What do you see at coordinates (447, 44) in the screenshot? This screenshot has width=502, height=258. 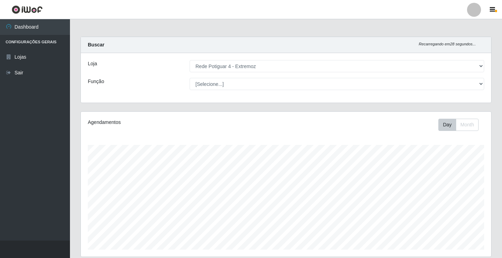 I see `i: Recarregando em 28 segundos...` at bounding box center [447, 44].